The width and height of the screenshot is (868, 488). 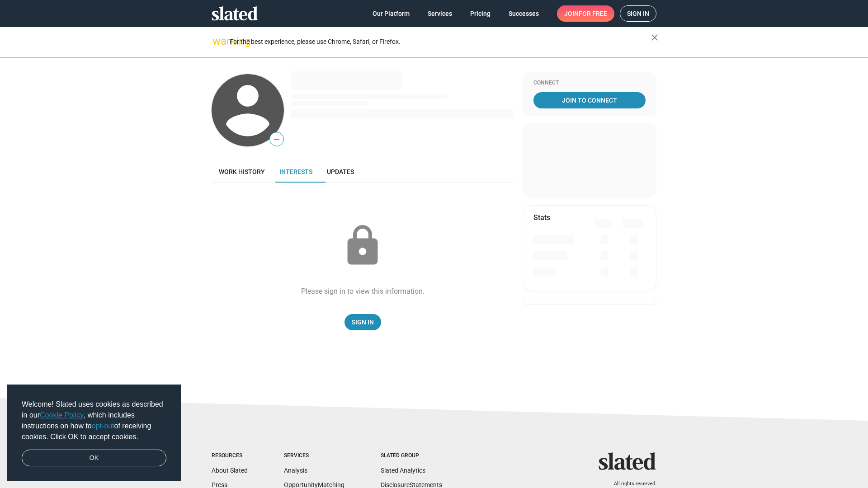 What do you see at coordinates (440, 42) in the screenshot?
I see `div: For the best experience, please use Chrome, Safari, or Firefox.` at bounding box center [440, 42].